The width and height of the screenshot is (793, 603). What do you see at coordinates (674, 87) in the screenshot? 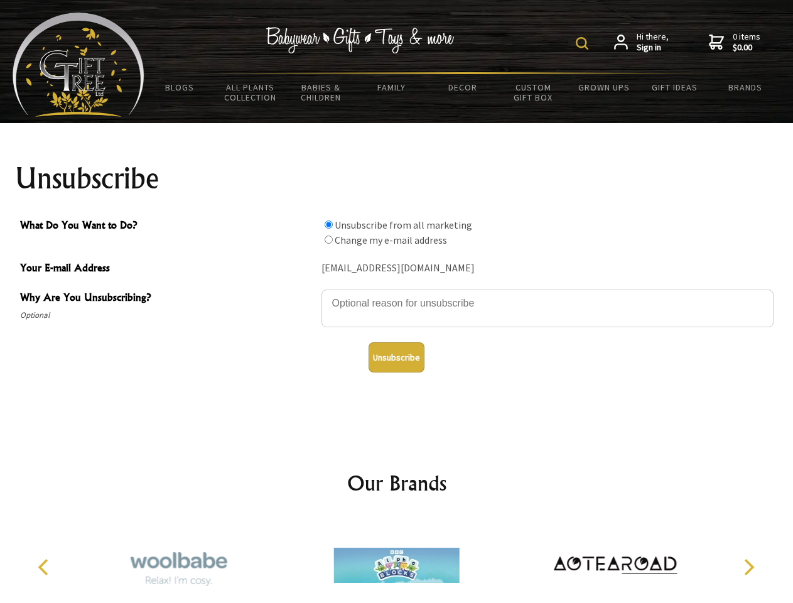
I see `a: Gift Ideas` at bounding box center [674, 87].